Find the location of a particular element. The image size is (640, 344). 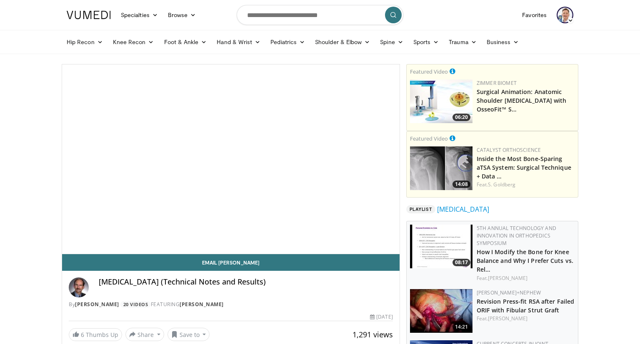

a: Browse is located at coordinates (182, 15).